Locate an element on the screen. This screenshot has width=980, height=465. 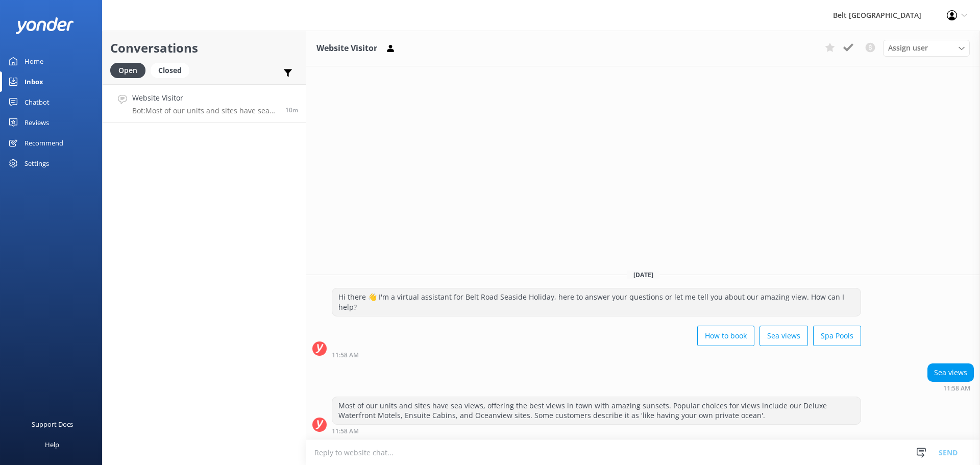
div: Settings is located at coordinates (37, 164).